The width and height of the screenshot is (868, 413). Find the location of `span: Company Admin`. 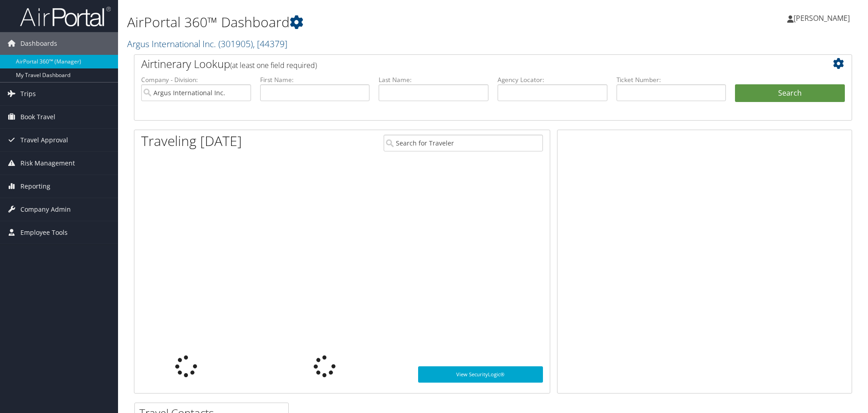

span: Company Admin is located at coordinates (45, 210).